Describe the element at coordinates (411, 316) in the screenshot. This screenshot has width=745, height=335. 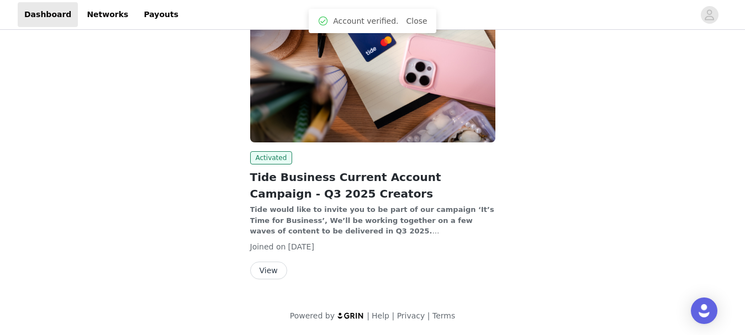
I see `a: Privacy` at that location.